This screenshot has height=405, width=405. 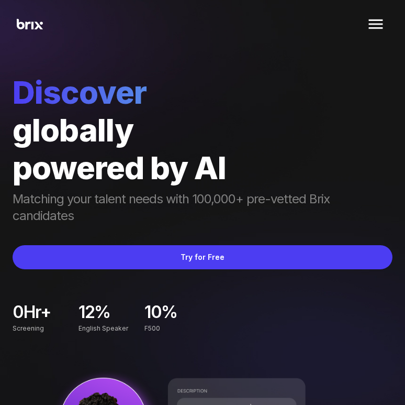 I want to click on div: Screening duration, so click(x=41, y=334).